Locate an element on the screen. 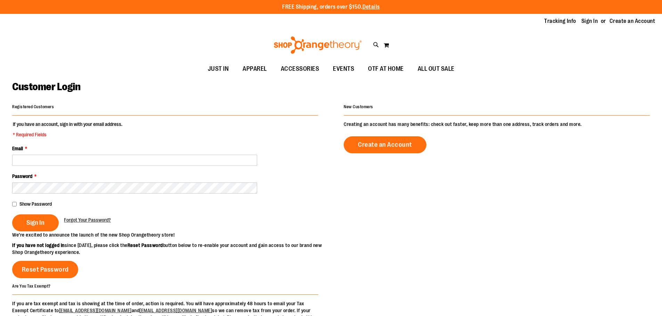 Image resolution: width=662 pixels, height=316 pixels. span: EVENTS is located at coordinates (343, 69).